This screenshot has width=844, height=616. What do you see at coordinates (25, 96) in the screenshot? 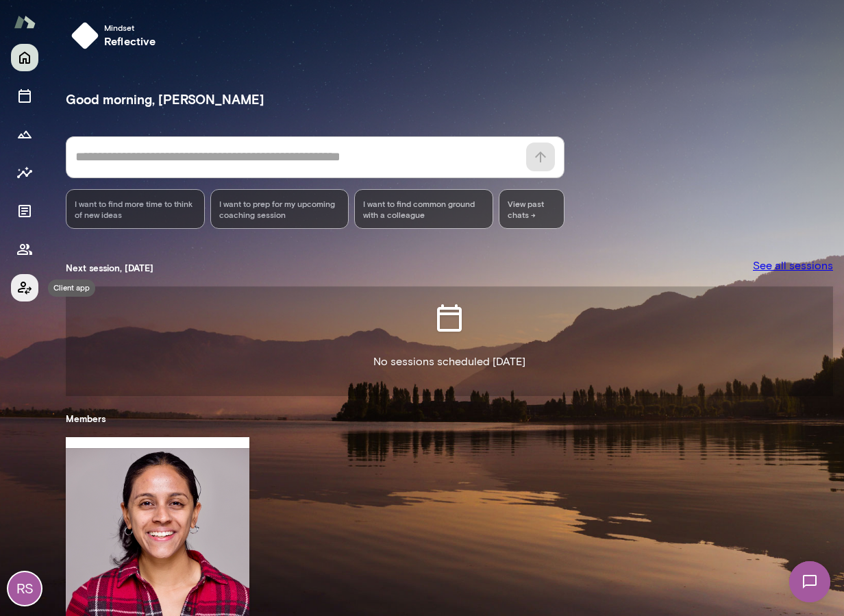
I see `button: Sessions` at bounding box center [25, 96].